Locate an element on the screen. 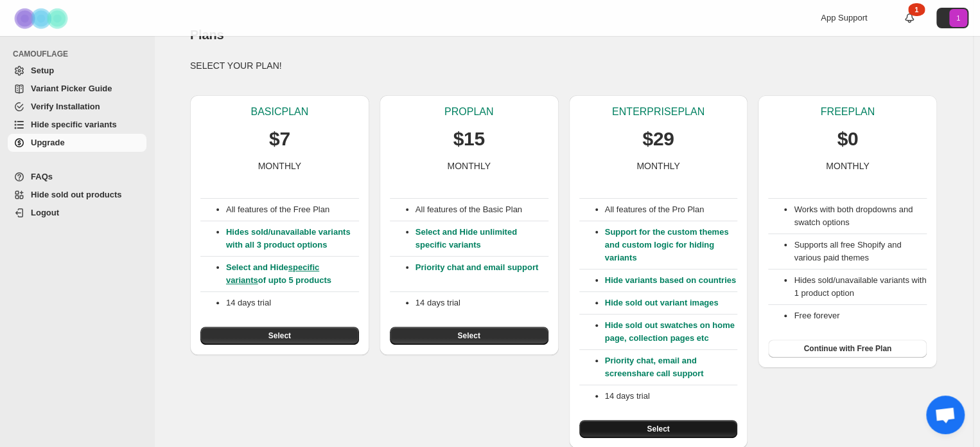 This screenshot has height=447, width=980. span: FAQs is located at coordinates (42, 176).